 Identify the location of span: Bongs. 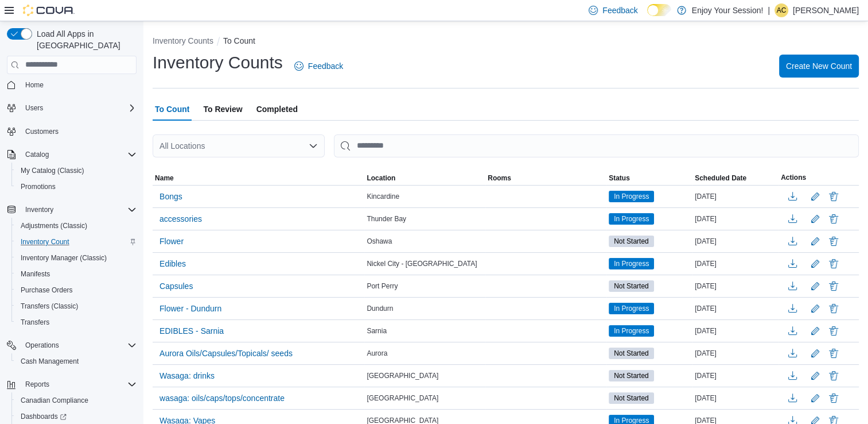
(171, 196).